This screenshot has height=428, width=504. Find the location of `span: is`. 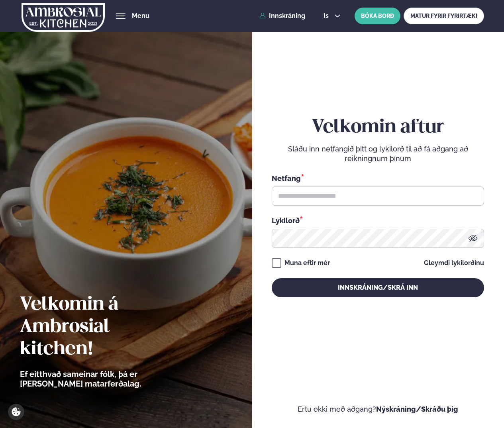

span: is is located at coordinates (327, 16).